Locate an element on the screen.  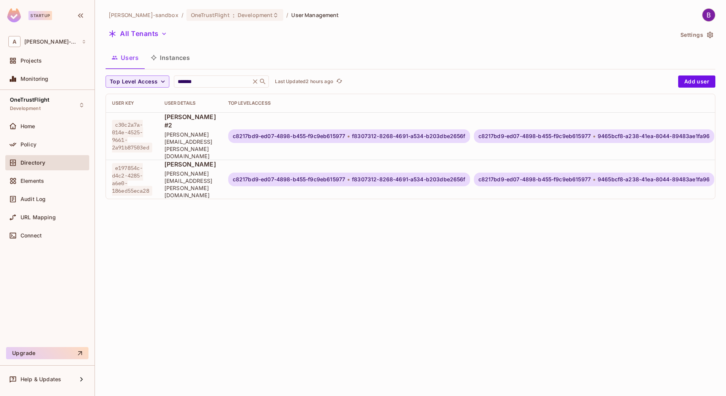
span: c30c2a7a-014e-4525-9661-2a91b87503ed is located at coordinates (132, 136).